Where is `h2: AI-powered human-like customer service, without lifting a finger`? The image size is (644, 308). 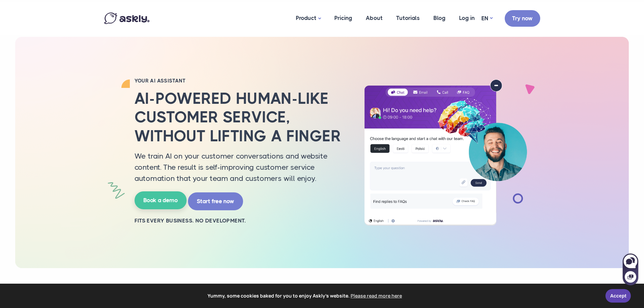
h2: AI-powered human-like customer service, without lifting a finger is located at coordinates (241, 118).